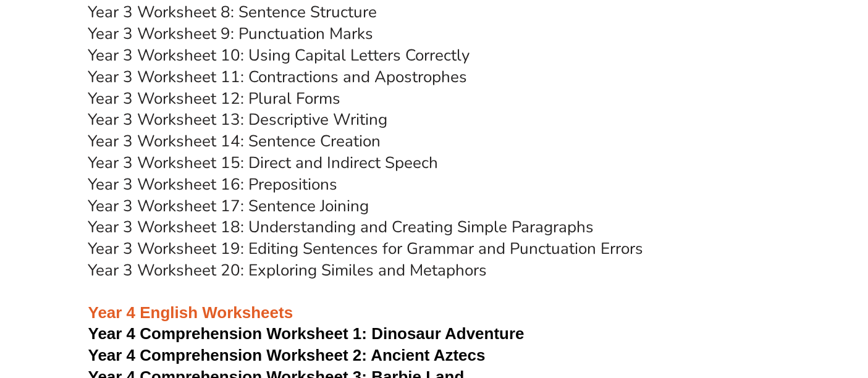 Image resolution: width=868 pixels, height=378 pixels. I want to click on a: Year 3 Worksheet 8: Sentence Structure, so click(233, 12).